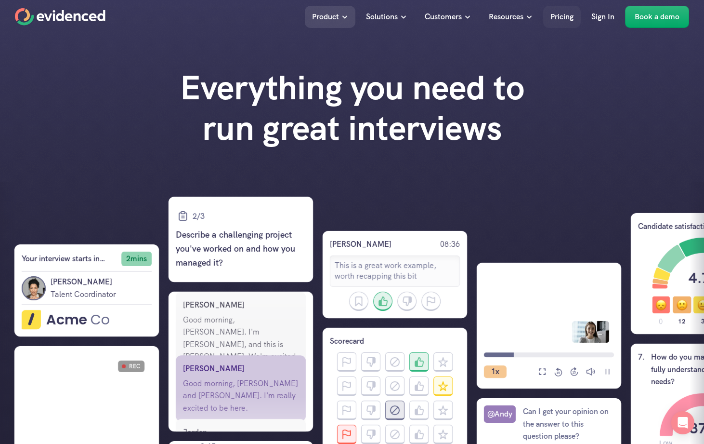 This screenshot has height=444, width=704. I want to click on a: Home, so click(60, 17).